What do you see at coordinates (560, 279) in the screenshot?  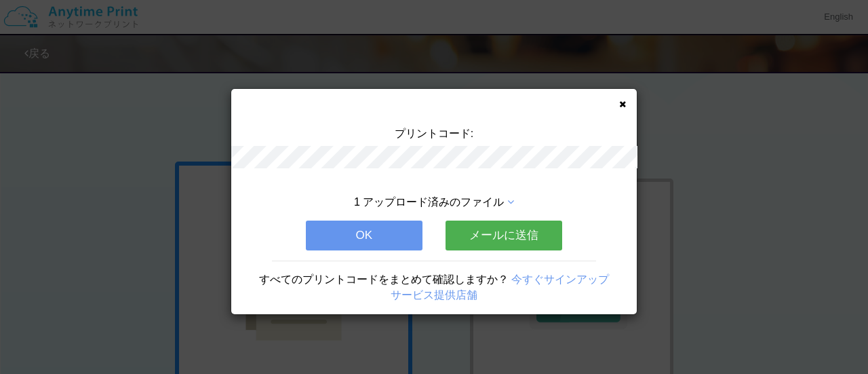 I see `a: 今すぐサインアップ` at bounding box center [560, 279].